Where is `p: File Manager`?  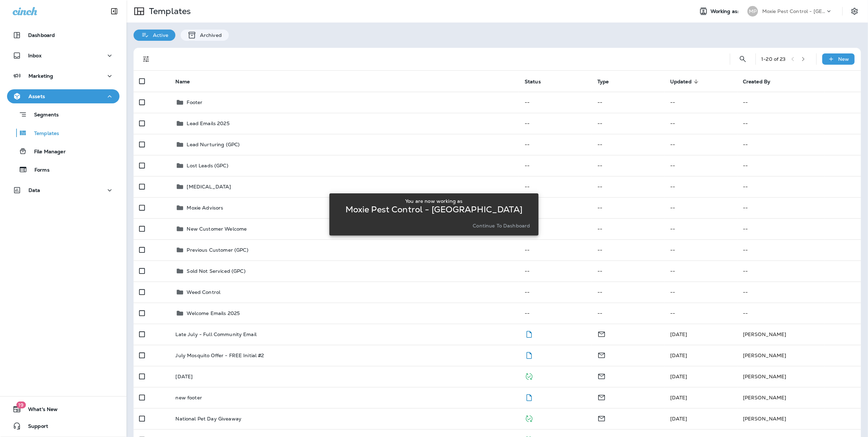
p: File Manager is located at coordinates (46, 152).